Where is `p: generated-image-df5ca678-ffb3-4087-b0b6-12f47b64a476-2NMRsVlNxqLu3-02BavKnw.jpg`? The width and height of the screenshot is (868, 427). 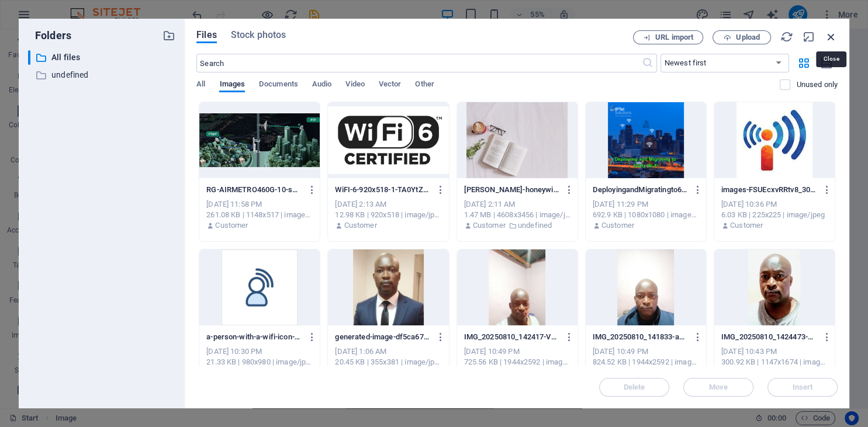 p: generated-image-df5ca678-ffb3-4087-b0b6-12f47b64a476-2NMRsVlNxqLu3-02BavKnw.jpg is located at coordinates (383, 337).